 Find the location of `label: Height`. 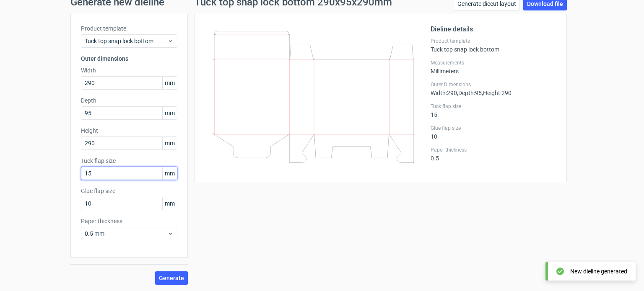

label: Height is located at coordinates (129, 131).